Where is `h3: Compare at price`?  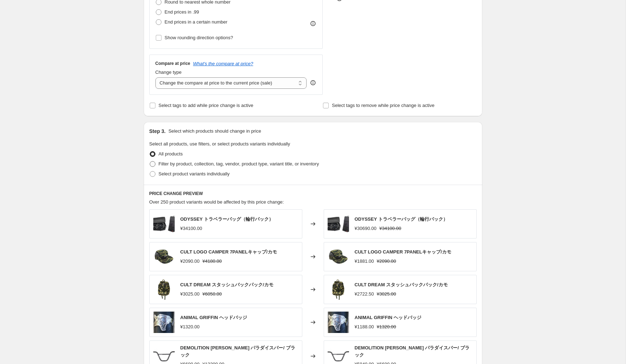 h3: Compare at price is located at coordinates (173, 63).